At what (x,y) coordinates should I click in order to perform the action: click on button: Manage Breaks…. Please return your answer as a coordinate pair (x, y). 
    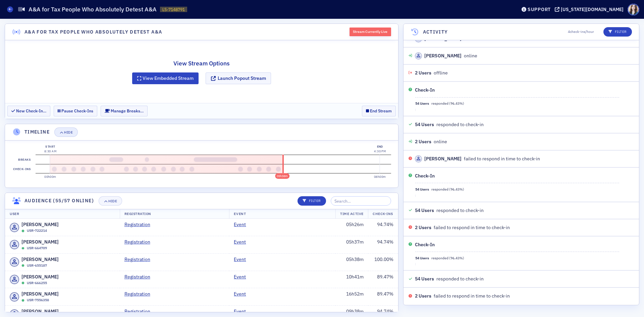
    Looking at the image, I should click on (124, 111).